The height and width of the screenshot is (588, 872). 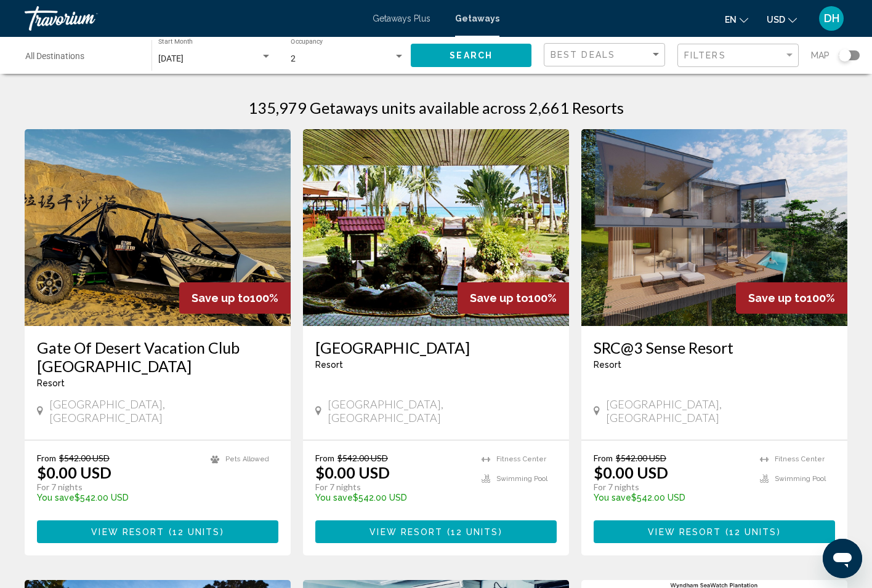 What do you see at coordinates (477, 19) in the screenshot?
I see `span: Getaways` at bounding box center [477, 19].